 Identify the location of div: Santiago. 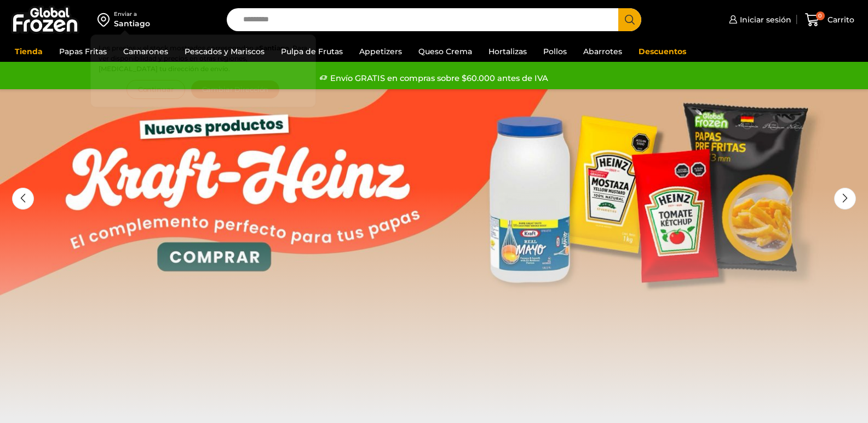
(132, 24).